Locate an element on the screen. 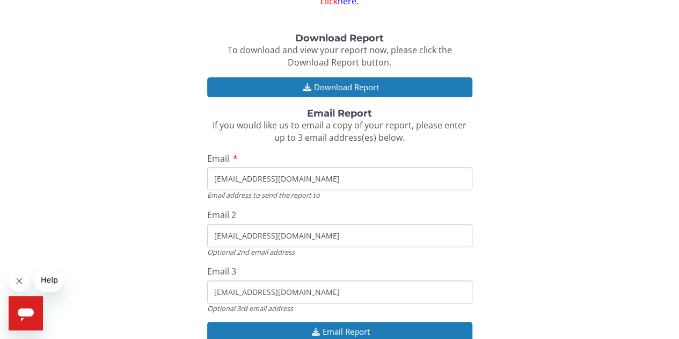  span: Help is located at coordinates (15, 12).